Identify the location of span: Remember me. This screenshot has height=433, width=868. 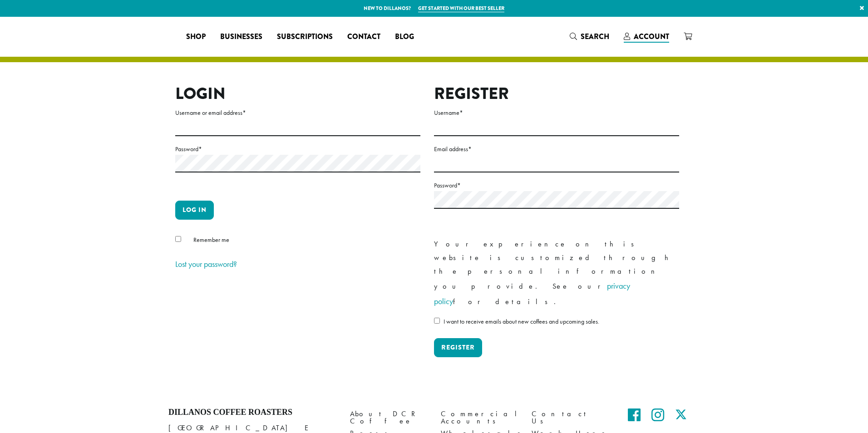
(211, 239).